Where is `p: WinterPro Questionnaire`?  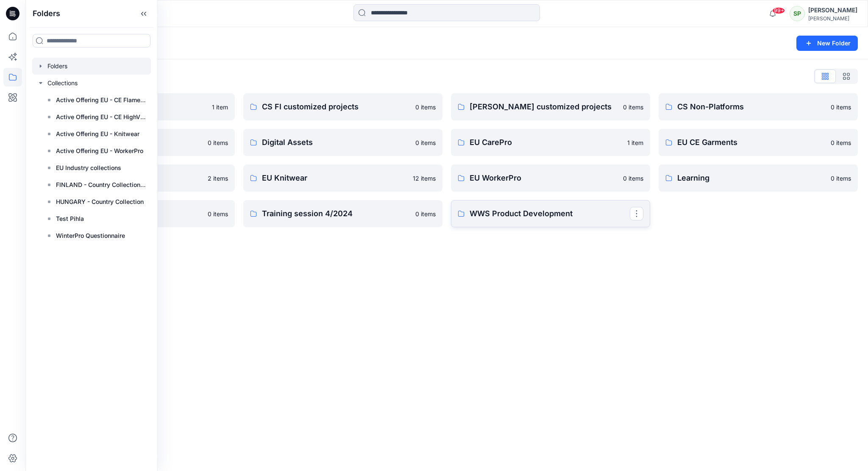
p: WinterPro Questionnaire is located at coordinates (90, 236).